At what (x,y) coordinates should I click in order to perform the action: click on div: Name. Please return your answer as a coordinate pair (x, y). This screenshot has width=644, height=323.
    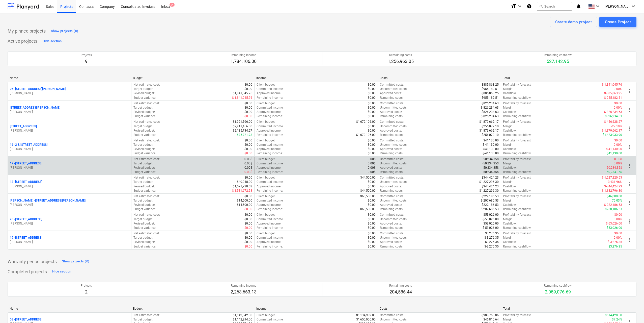
    Looking at the image, I should click on (69, 78).